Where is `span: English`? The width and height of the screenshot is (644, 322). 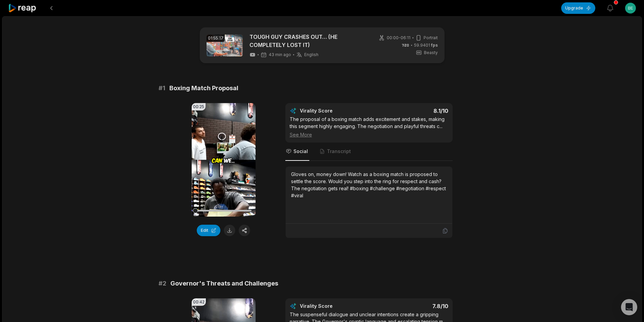 span: English is located at coordinates (311, 55).